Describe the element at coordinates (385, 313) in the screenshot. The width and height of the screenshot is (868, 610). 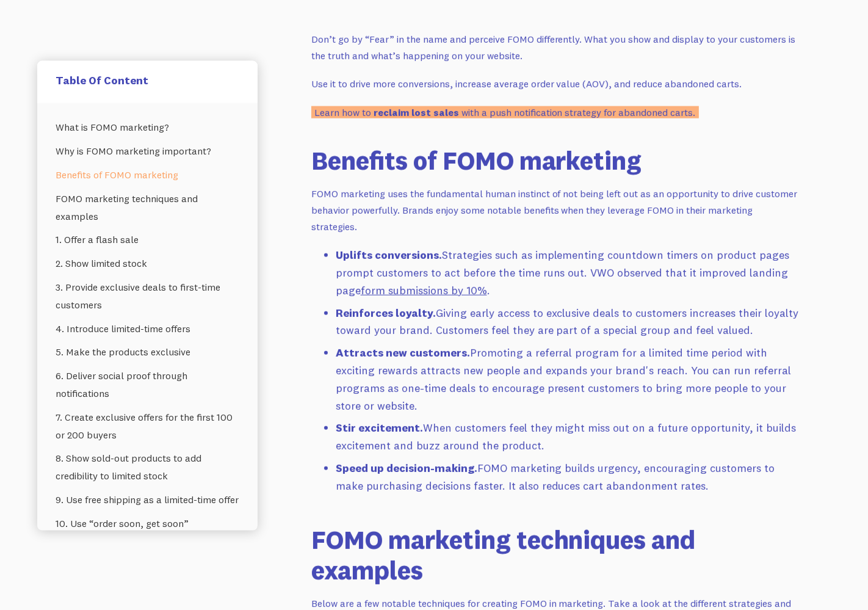
I see `strong: Reinforces loyalty.` at that location.